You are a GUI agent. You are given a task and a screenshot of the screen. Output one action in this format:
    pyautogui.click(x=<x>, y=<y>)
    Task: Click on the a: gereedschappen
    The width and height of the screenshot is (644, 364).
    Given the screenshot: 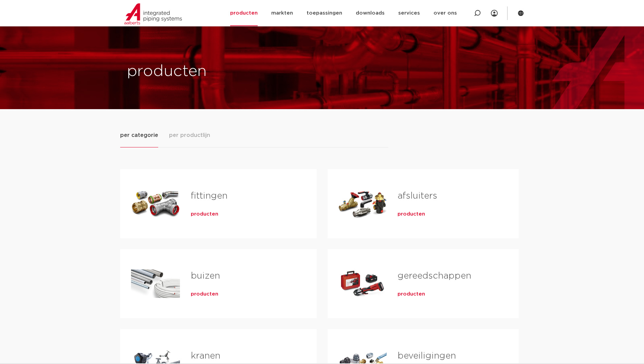 What is the action you would take?
    pyautogui.click(x=434, y=276)
    